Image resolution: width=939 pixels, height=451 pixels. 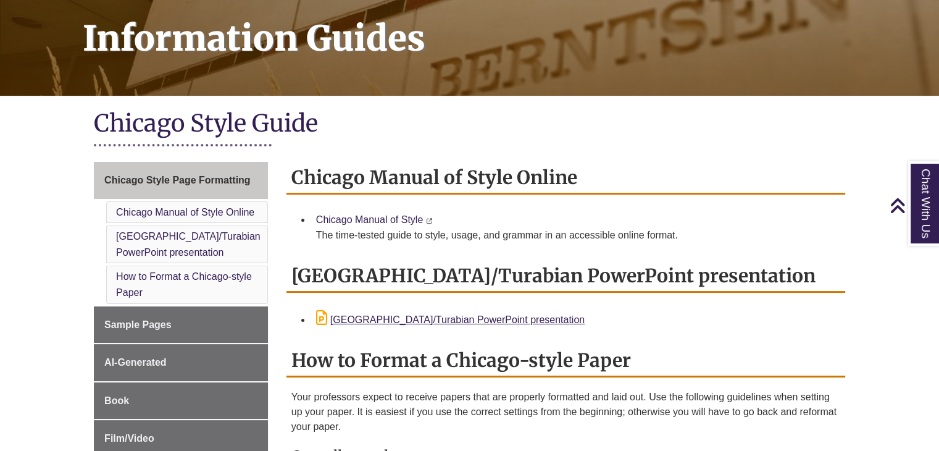 What do you see at coordinates (181, 180) in the screenshot?
I see `a: Chicago Style Page Formatting` at bounding box center [181, 180].